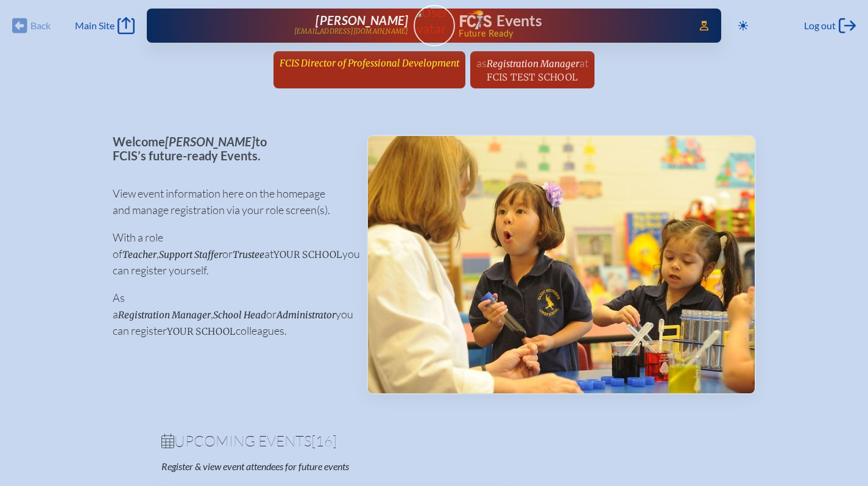  What do you see at coordinates (105, 26) in the screenshot?
I see `a: Main Site` at bounding box center [105, 26].